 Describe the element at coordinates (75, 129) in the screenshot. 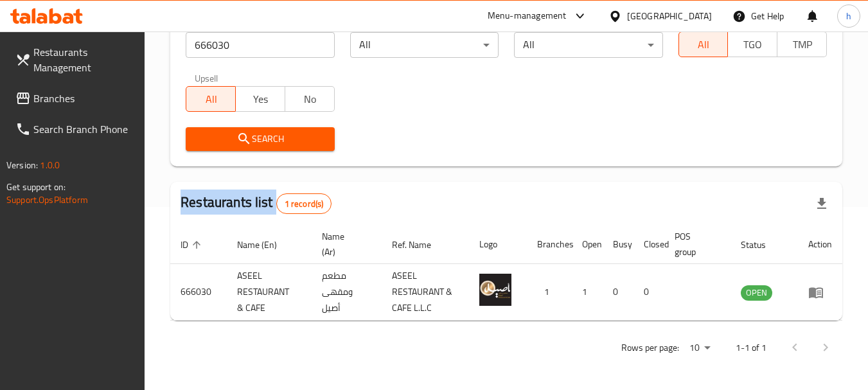

I see `a: Search Branch Phone` at that location.